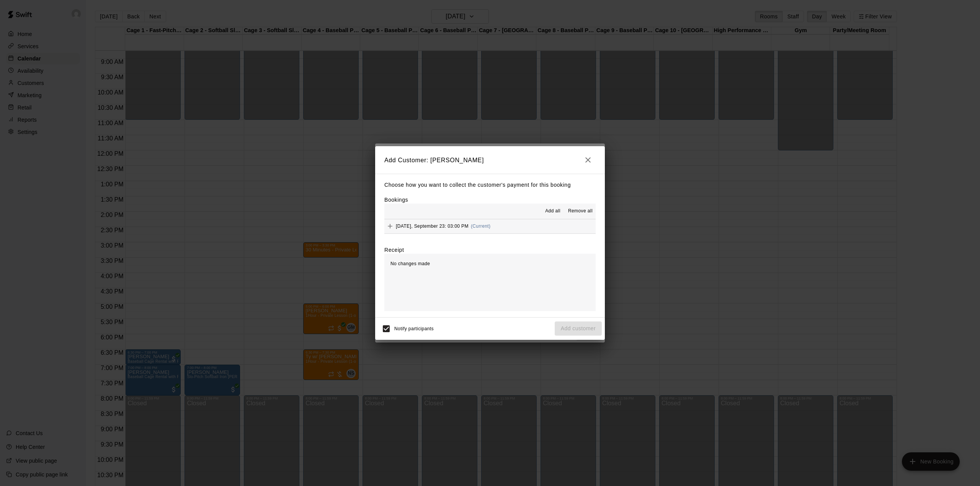 The height and width of the screenshot is (486, 980). Describe the element at coordinates (581, 211) in the screenshot. I see `button: Remove all` at that location.